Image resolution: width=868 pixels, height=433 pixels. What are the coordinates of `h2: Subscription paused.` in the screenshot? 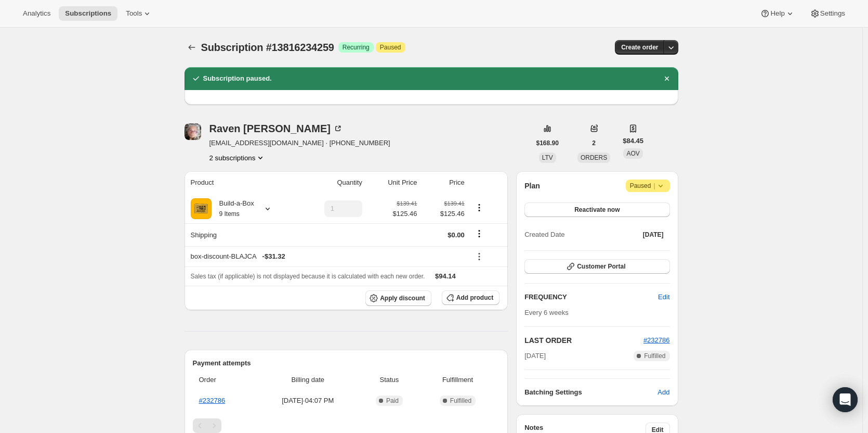 It's located at (237, 79).